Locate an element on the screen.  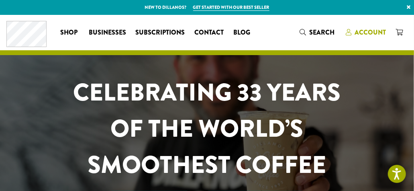
a: Shop is located at coordinates (69, 32).